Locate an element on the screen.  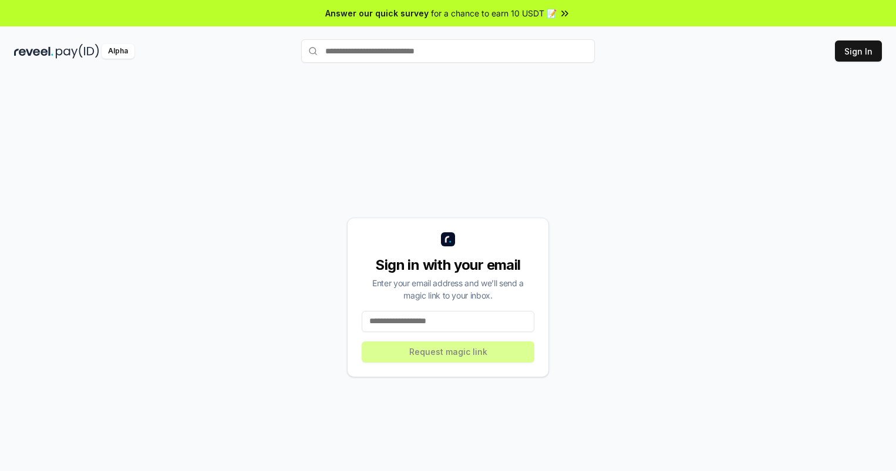
img: logo_small is located at coordinates (448, 240).